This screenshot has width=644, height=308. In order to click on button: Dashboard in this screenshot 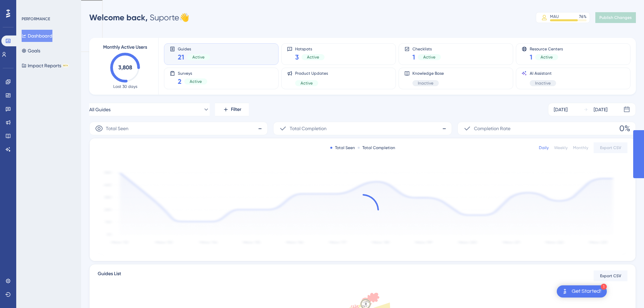, I will do `click(37, 36)`.